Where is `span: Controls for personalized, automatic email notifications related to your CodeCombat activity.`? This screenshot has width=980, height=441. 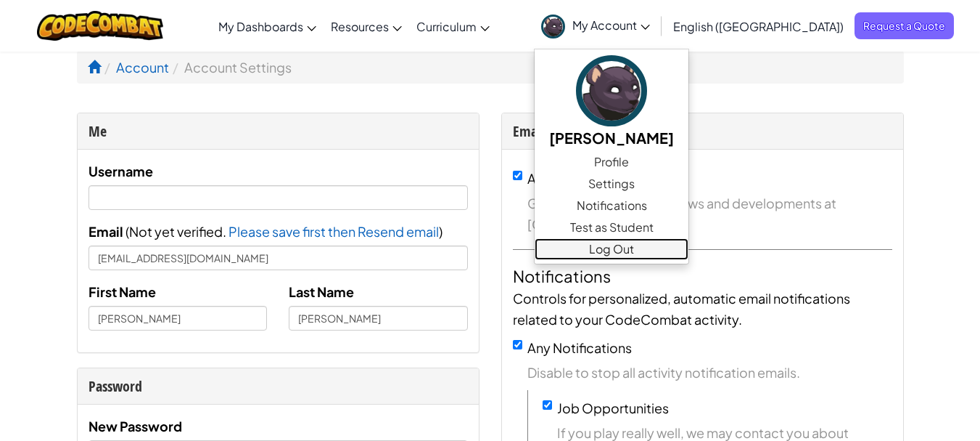
span: Controls for personalized, automatic email notifications related to your CodeCombat activity. is located at coordinates (681, 308).